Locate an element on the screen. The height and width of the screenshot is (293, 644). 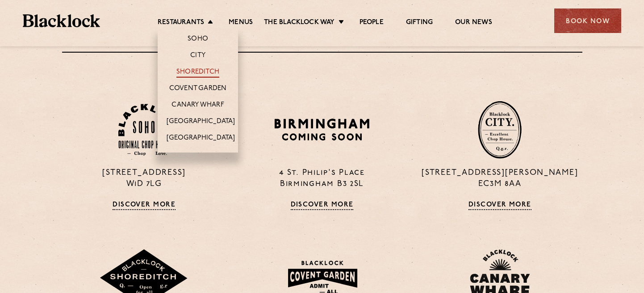
a: Gifting is located at coordinates (419, 23).